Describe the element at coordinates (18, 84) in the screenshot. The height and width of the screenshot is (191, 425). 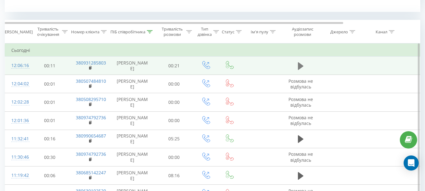
I see `div: 12:04:02` at that location.